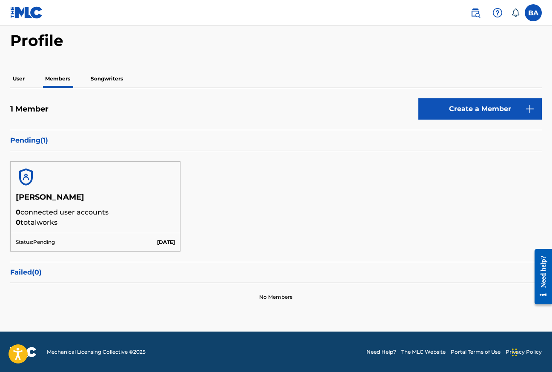 Image resolution: width=552 pixels, height=372 pixels. I want to click on p: Status: Pending, so click(35, 242).